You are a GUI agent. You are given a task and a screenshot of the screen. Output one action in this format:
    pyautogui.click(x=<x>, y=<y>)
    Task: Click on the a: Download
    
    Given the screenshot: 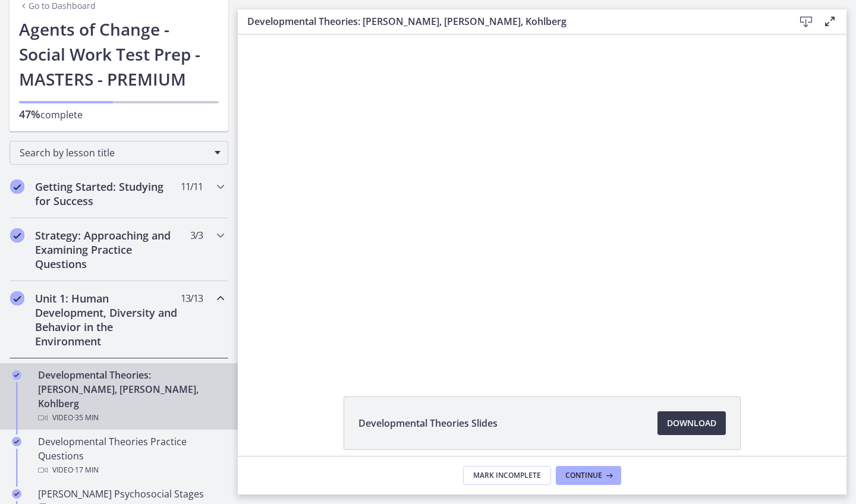 What is the action you would take?
    pyautogui.click(x=691, y=423)
    